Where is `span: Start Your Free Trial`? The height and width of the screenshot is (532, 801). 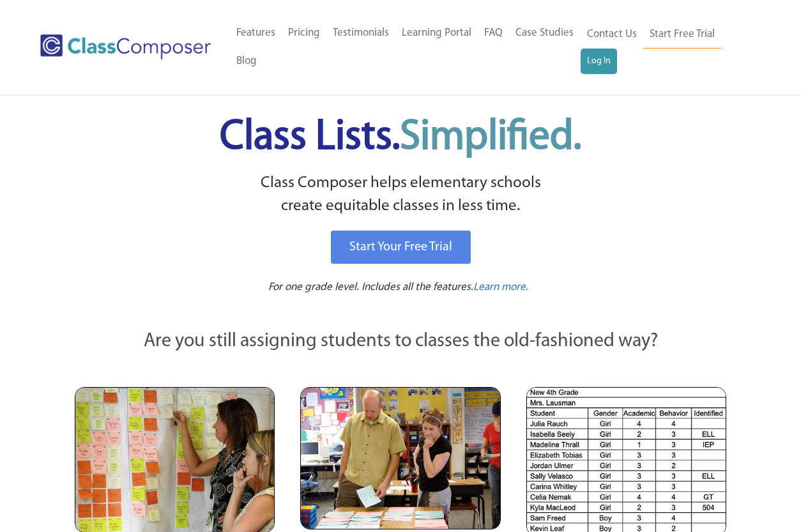
span: Start Your Free Trial is located at coordinates (401, 247).